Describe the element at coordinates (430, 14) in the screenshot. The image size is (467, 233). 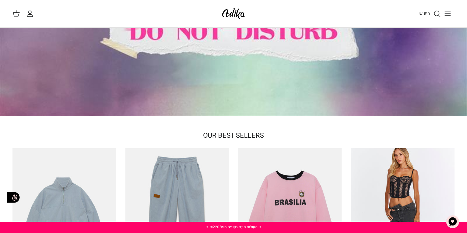
I see `a: חיפוש` at that location.